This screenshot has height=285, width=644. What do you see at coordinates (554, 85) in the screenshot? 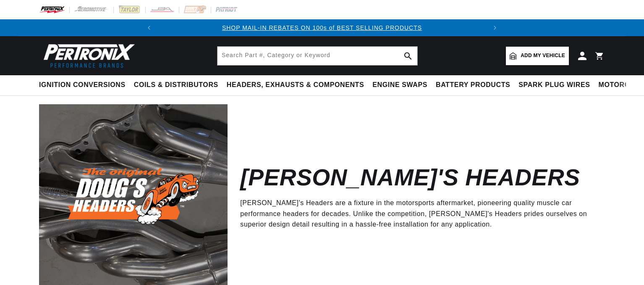
I see `summary: Spark Plug Wires` at bounding box center [554, 85].